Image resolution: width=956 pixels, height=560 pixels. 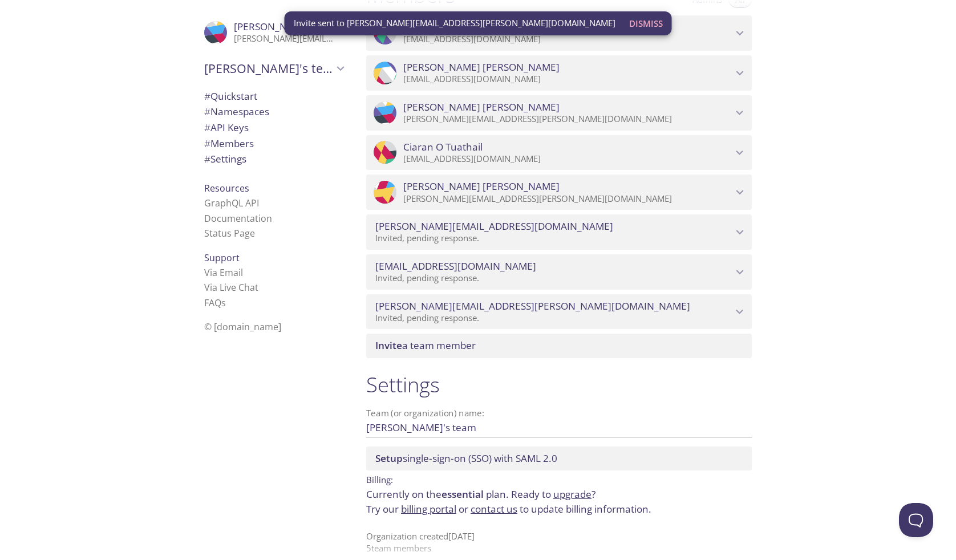 What do you see at coordinates (559, 458) in the screenshot?
I see `div: Setup SSO` at bounding box center [559, 458].